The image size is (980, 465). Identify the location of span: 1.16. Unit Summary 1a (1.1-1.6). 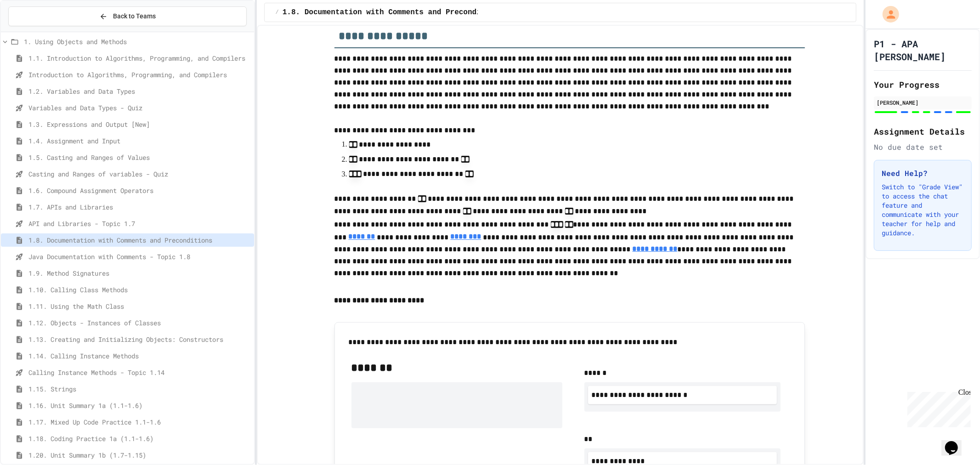
(140, 405).